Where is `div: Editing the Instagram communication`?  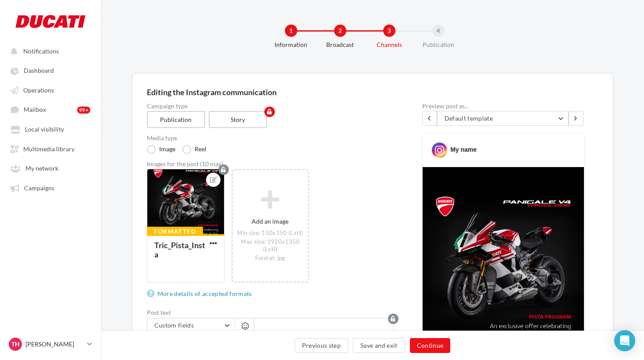
div: Editing the Instagram communication is located at coordinates (373, 92).